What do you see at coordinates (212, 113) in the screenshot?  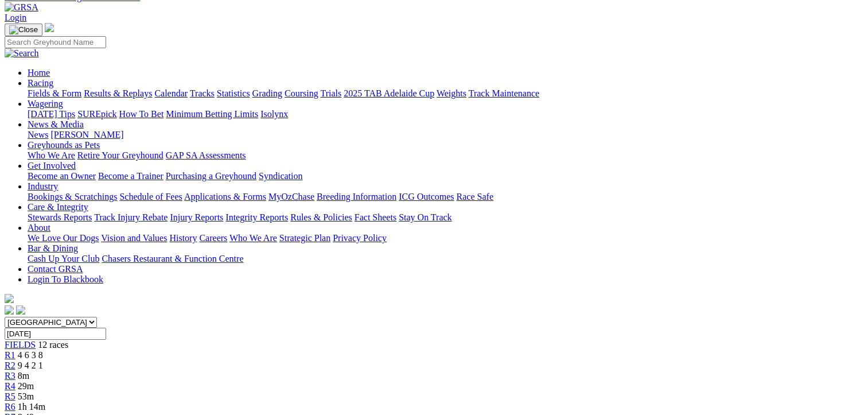 I see `a: Minimum Betting Limits` at bounding box center [212, 113].